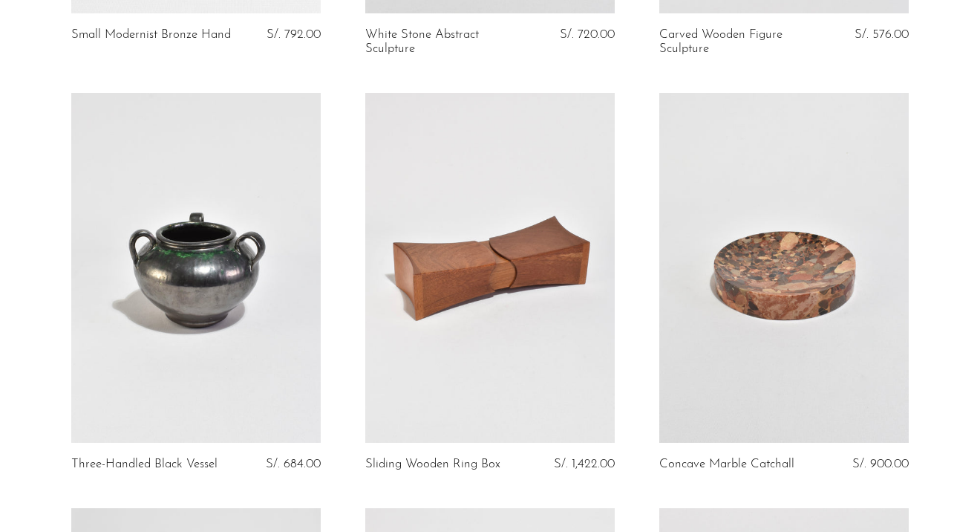 Image resolution: width=980 pixels, height=532 pixels. What do you see at coordinates (881, 34) in the screenshot?
I see `span: S/. 576.00` at bounding box center [881, 34].